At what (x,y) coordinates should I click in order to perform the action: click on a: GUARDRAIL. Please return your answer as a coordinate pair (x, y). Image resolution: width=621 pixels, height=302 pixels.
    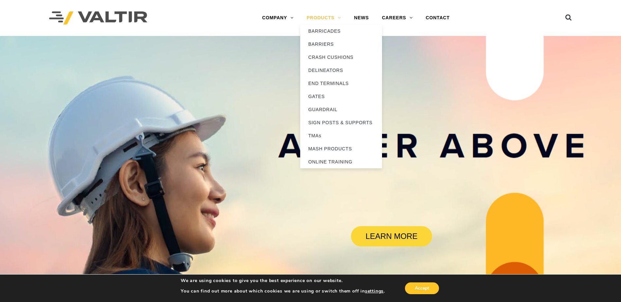
    Looking at the image, I should click on (341, 110).